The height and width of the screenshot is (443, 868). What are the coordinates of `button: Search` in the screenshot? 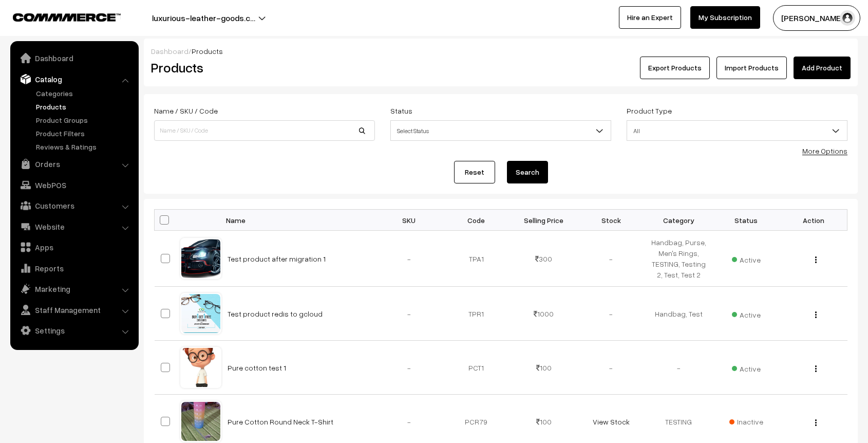 It's located at (527, 172).